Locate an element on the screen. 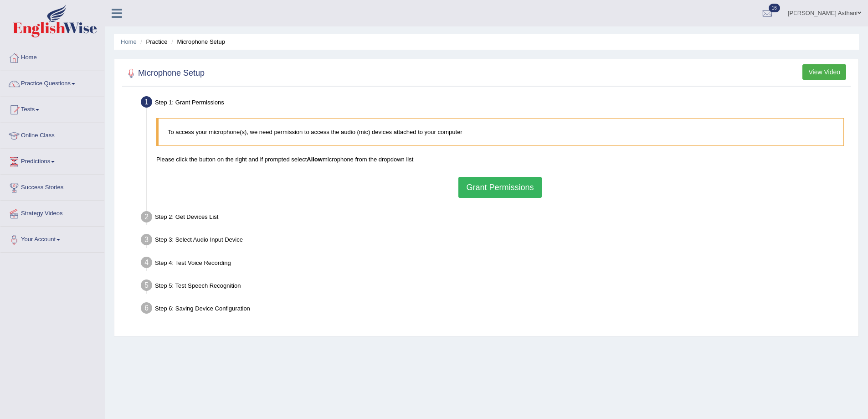 The width and height of the screenshot is (868, 419). b: Allow is located at coordinates (314, 159).